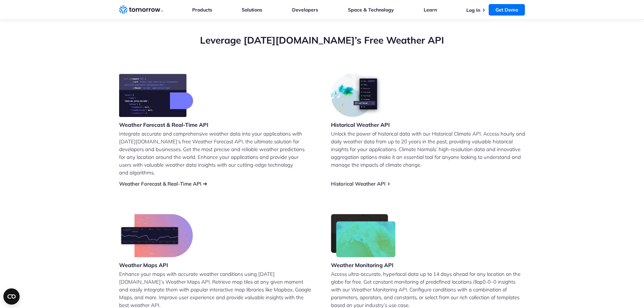 The height and width of the screenshot is (308, 644). Describe the element at coordinates (358, 184) in the screenshot. I see `a: Historical Weather API` at that location.